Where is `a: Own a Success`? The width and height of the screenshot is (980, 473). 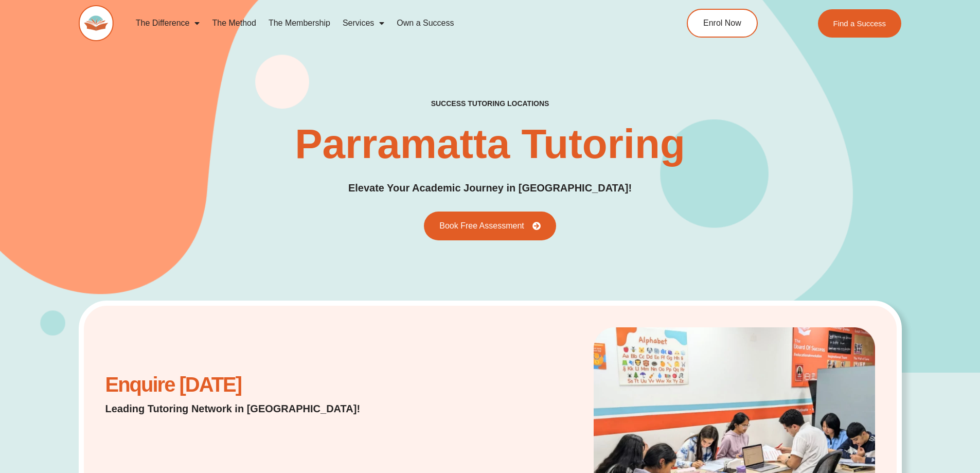
a: Own a Success is located at coordinates (425, 23).